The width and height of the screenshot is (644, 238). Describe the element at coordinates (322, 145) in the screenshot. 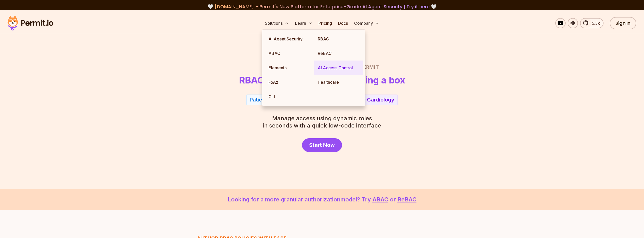

I see `a: Start Now` at that location.